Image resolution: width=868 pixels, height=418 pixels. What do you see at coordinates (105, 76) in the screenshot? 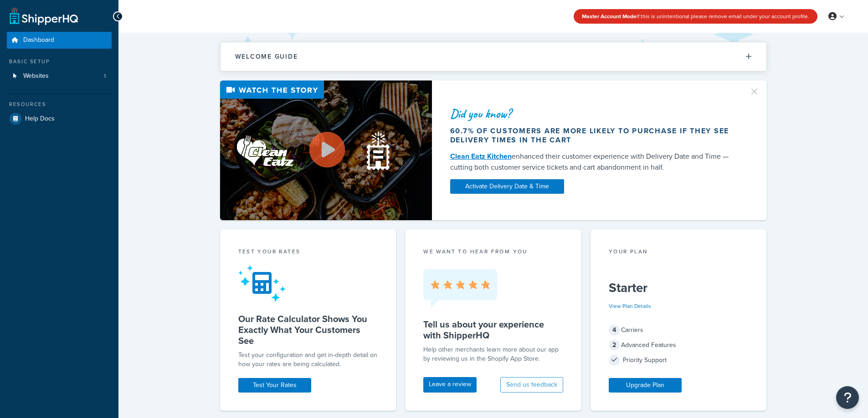
I see `span: 1` at bounding box center [105, 76].